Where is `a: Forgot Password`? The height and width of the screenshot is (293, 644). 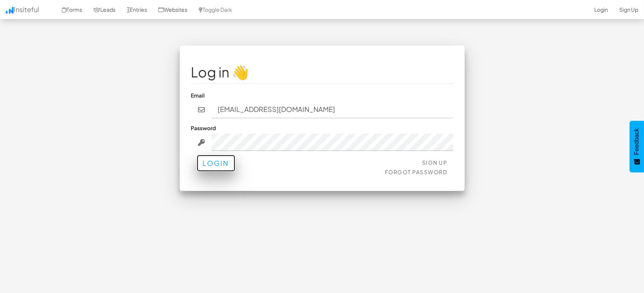
a: Forgot Password is located at coordinates (416, 172).